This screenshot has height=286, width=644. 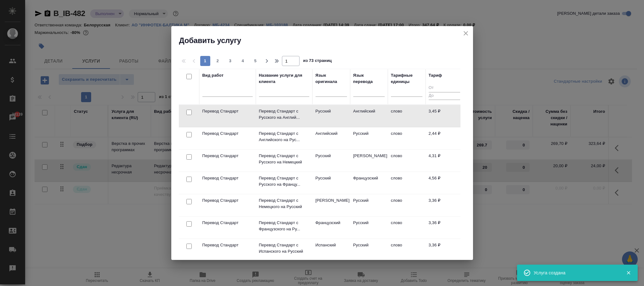 What do you see at coordinates (284, 248) in the screenshot?
I see `p: Перевод Стандарт с Испанского на Русский` at bounding box center [284, 248].